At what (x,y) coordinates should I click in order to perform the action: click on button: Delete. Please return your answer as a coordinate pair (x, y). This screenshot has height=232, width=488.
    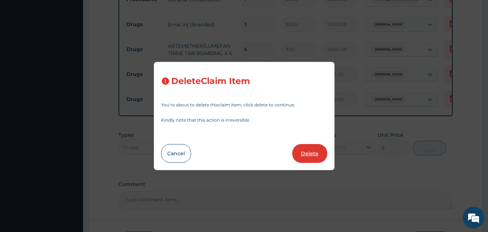
    Looking at the image, I should click on (310, 153).